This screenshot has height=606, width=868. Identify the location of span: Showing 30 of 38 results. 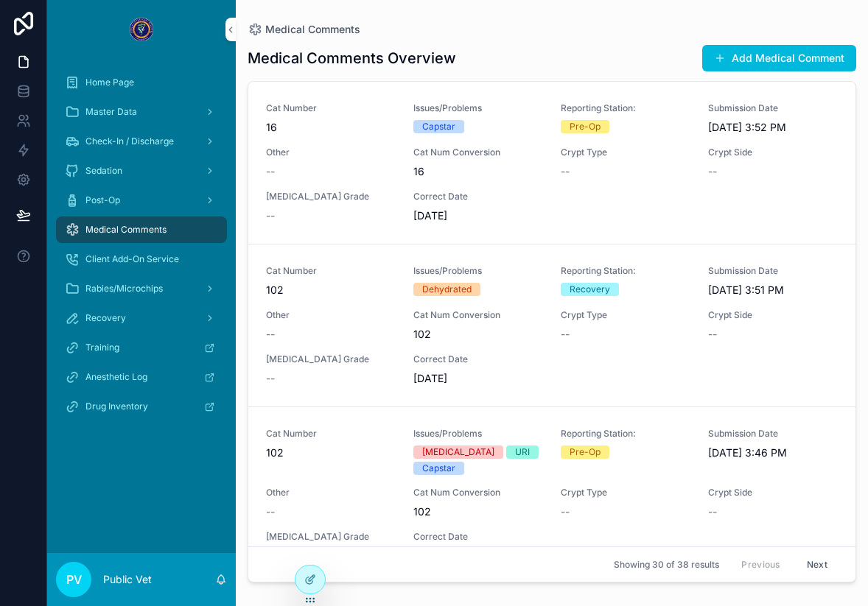
(665, 565).